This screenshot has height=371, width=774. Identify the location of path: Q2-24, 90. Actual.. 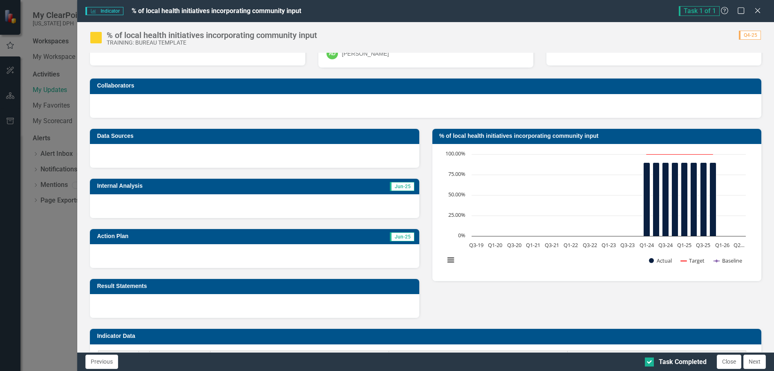
(656, 200).